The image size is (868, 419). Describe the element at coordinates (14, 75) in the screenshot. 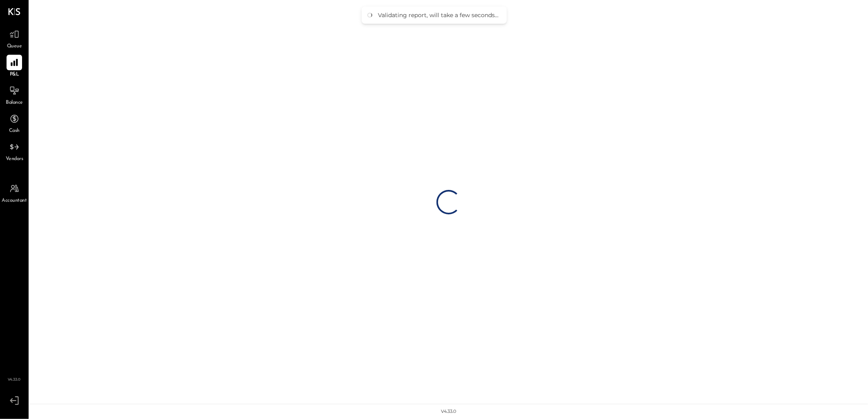

I see `span: P&L` at that location.